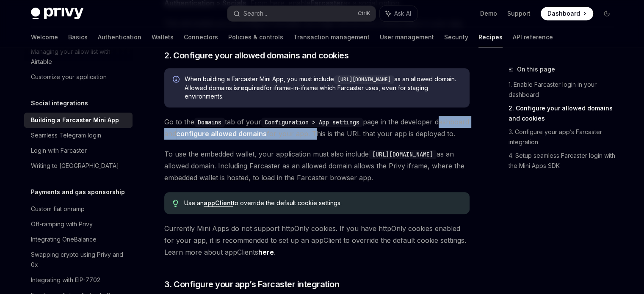  Describe the element at coordinates (78, 224) in the screenshot. I see `a: Off-ramping with Privy` at that location.